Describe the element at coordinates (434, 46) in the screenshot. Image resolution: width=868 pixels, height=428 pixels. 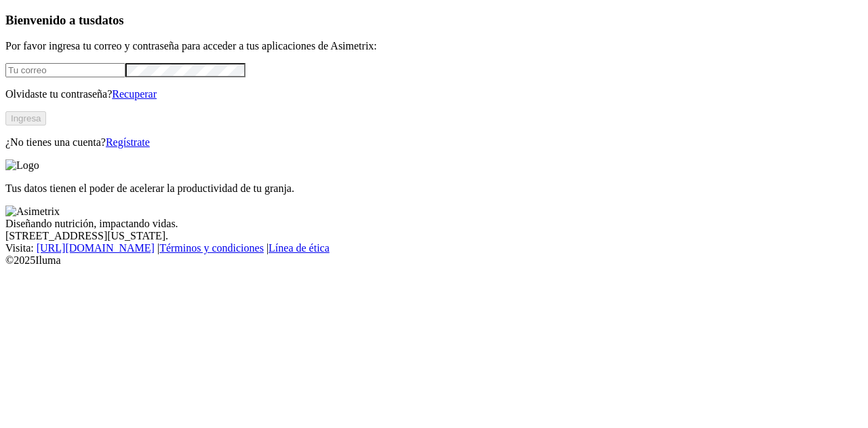
I see `p: Por favor ingresa tu correo y contraseña para acceder a tus aplicaciones de Asimetrix:` at that location.